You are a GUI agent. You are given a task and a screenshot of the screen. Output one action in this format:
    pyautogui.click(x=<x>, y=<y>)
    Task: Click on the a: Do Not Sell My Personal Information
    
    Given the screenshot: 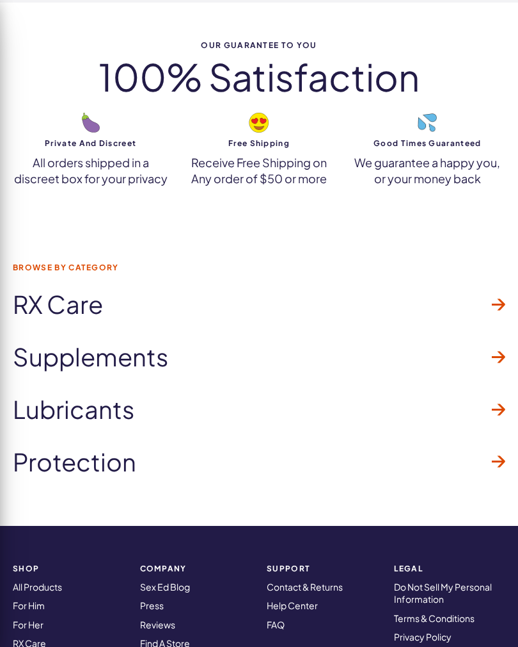 What is the action you would take?
    pyautogui.click(x=443, y=593)
    